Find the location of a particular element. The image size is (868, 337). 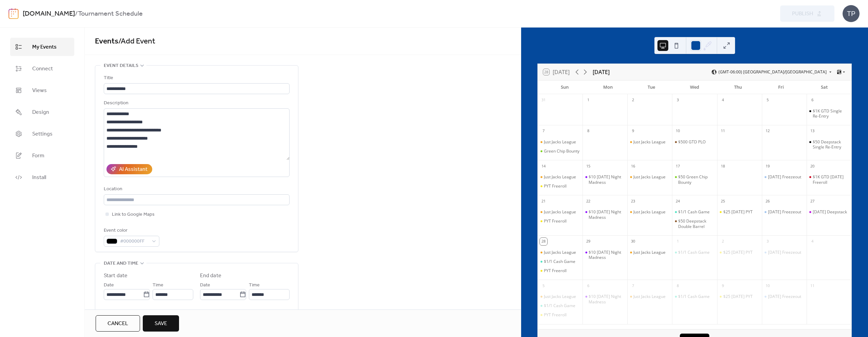

a: Settings is located at coordinates (42, 134).